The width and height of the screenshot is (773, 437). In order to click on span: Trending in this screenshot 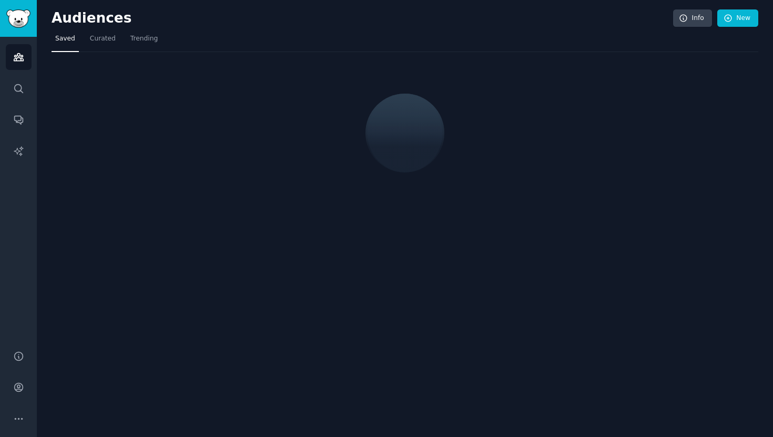, I will do `click(144, 39)`.